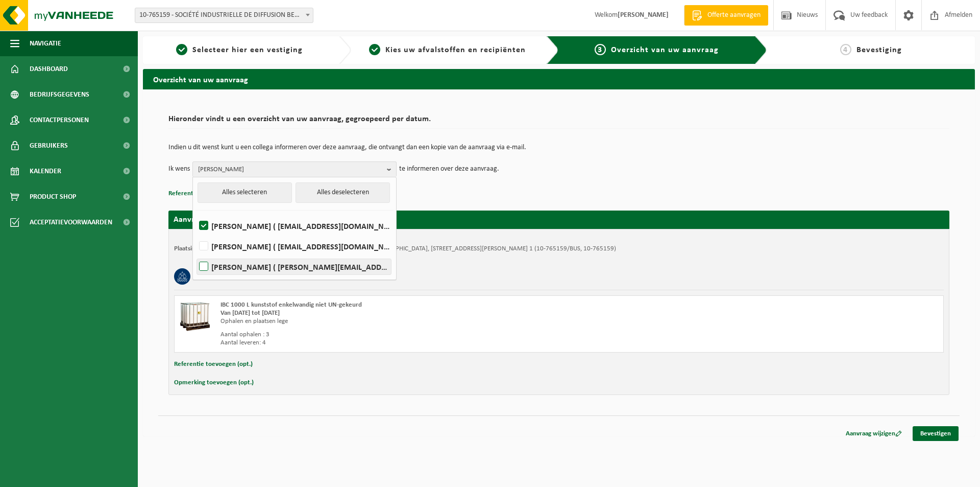 This screenshot has width=980, height=487. What do you see at coordinates (59, 120) in the screenshot?
I see `span: Contactpersonen` at bounding box center [59, 120].